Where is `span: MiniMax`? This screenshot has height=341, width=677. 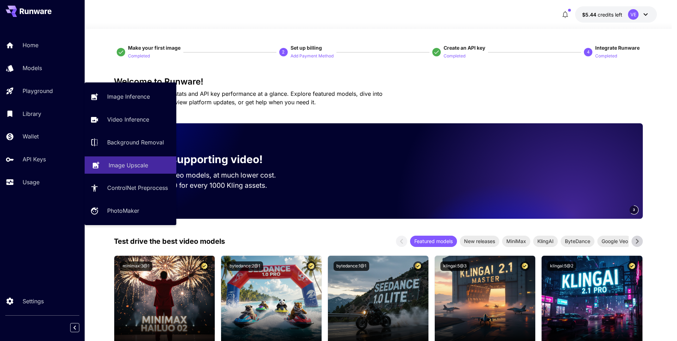 span: MiniMax is located at coordinates (516, 241).